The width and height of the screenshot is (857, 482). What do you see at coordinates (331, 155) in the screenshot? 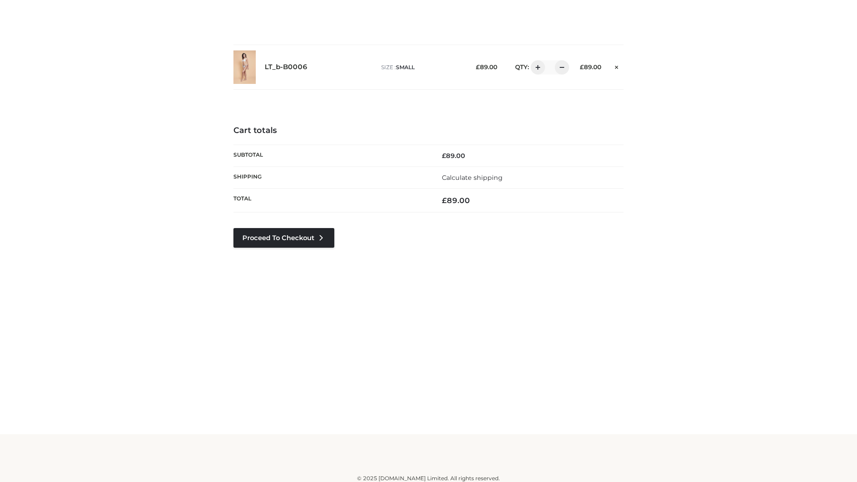
I see `th: Subtotal` at bounding box center [331, 155].